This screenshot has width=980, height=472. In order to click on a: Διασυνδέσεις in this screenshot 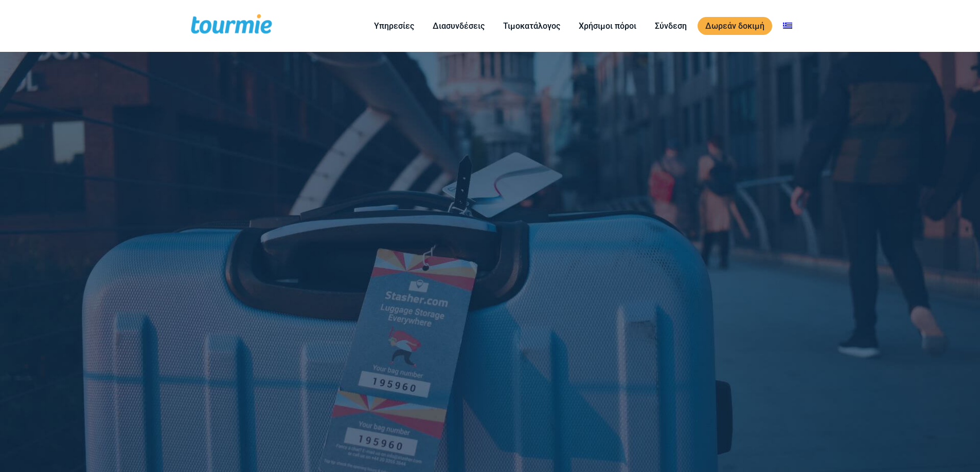, I will do `click(458, 26)`.